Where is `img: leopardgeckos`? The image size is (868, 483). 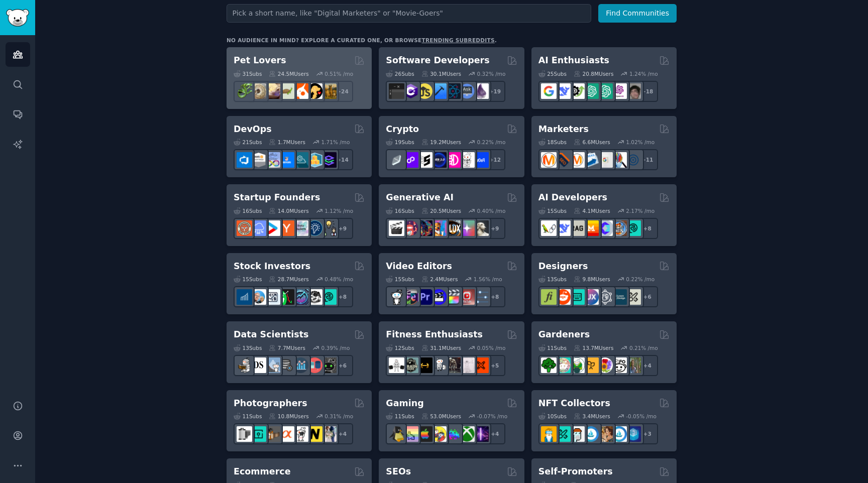
img: leopardgeckos is located at coordinates (272, 91).